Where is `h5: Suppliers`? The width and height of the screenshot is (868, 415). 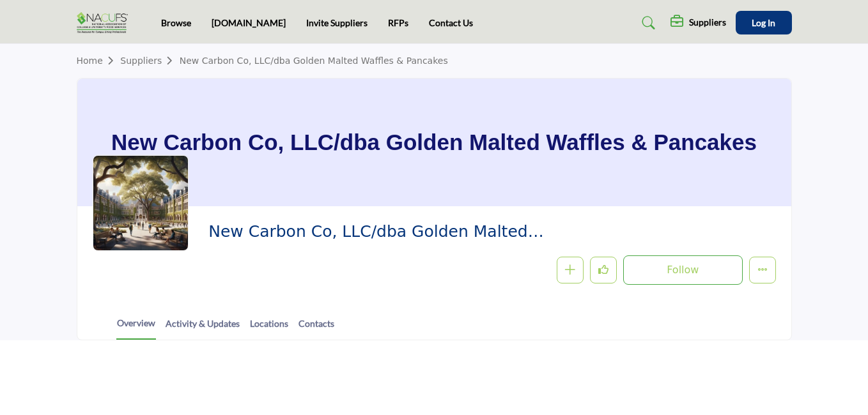
h5: Suppliers is located at coordinates (708, 22).